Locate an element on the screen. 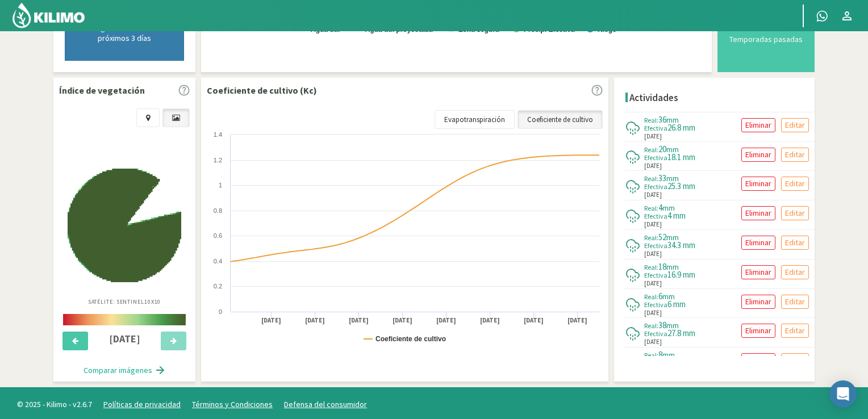  img: b4b405fa-8461-4471-b06d-3edb6bdfd0f5_-_sentinel_-_2025-10-02.png is located at coordinates (124, 226).